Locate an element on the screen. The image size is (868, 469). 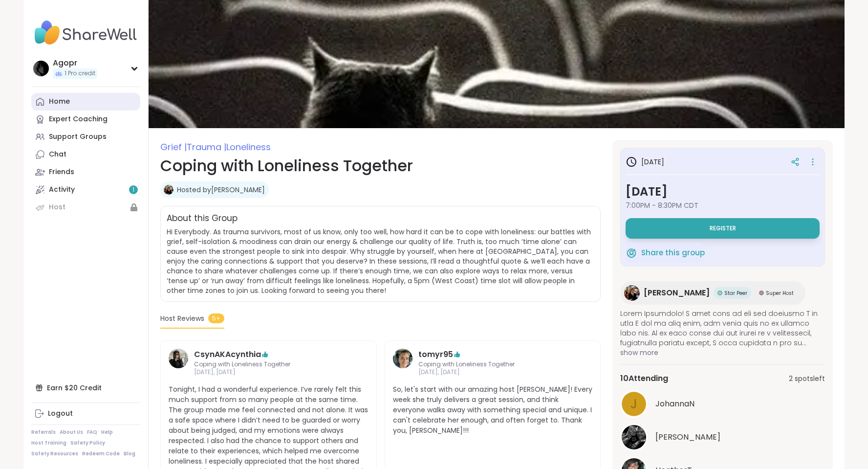
span: Lorem Ipsumdolo! S amet cons ad eli sed doeiusmo T in utla E dol ma aliq enim, adm venia quis no ... is located at coordinates (722, 329).